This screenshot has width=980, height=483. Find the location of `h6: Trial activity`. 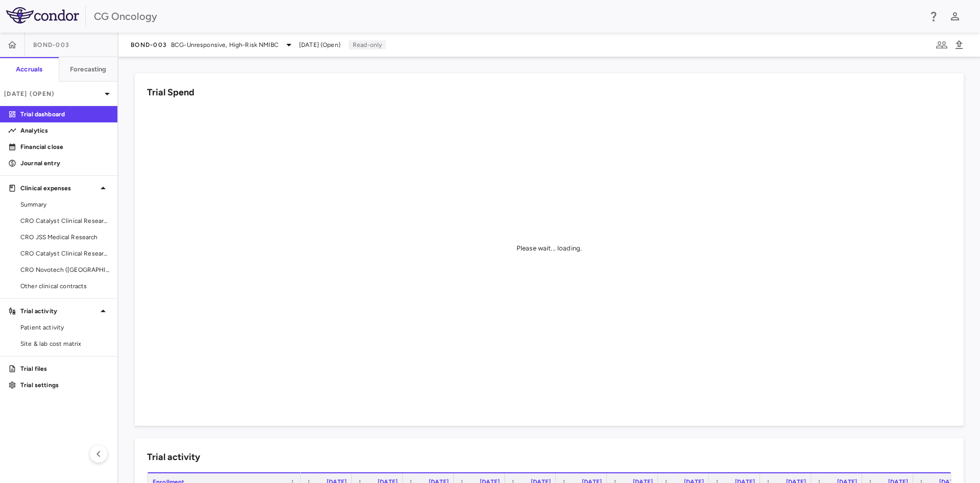

h6: Trial activity is located at coordinates (173, 457).